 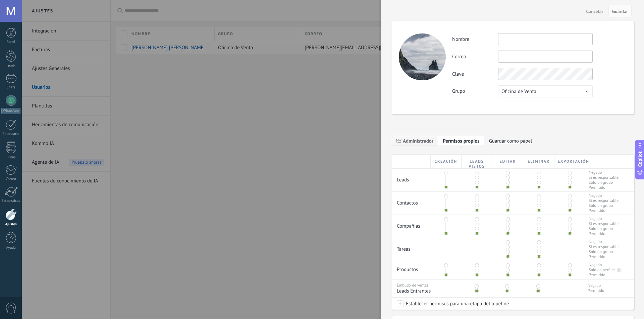 I want to click on div: Editar, so click(x=508, y=162).